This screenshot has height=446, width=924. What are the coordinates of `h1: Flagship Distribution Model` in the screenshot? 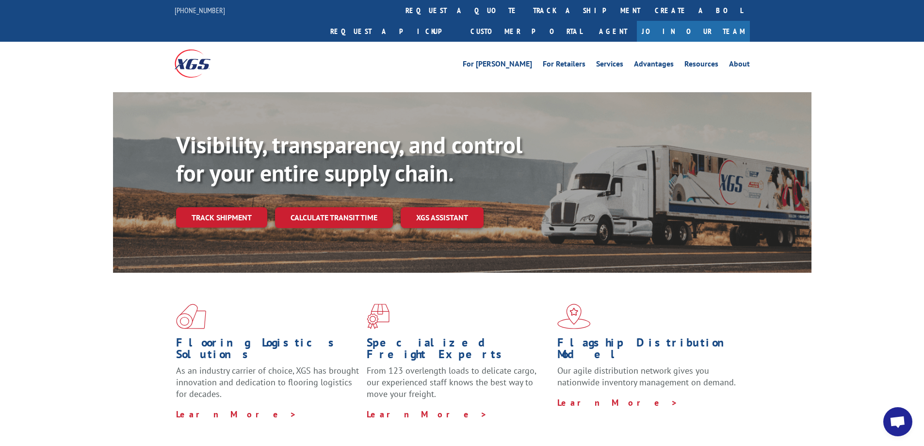 It's located at (649, 351).